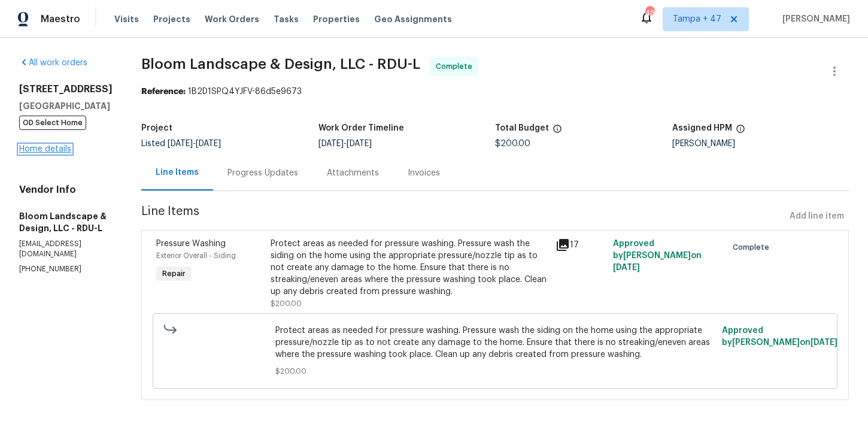 The image size is (868, 430). Describe the element at coordinates (177, 173) in the screenshot. I see `div: Line Items` at that location.